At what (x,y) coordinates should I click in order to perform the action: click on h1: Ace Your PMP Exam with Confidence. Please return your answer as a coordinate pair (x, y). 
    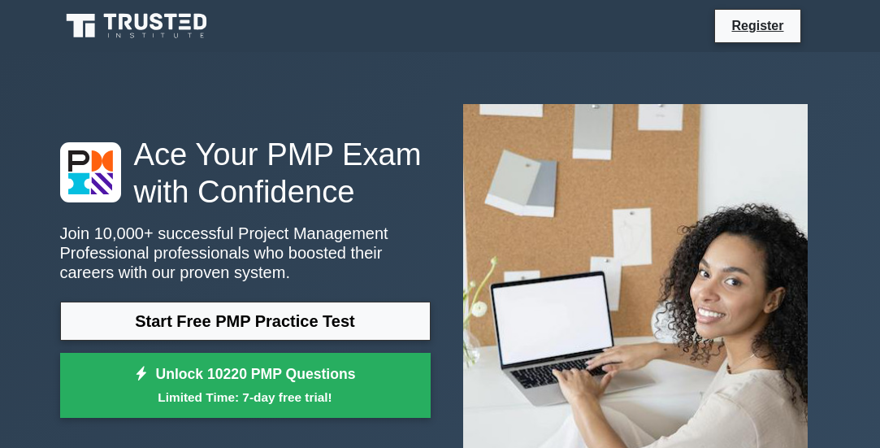
    Looking at the image, I should click on (245, 173).